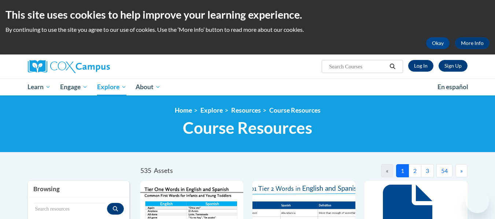 The width and height of the screenshot is (495, 219). What do you see at coordinates (70, 209) in the screenshot?
I see `input: Search resources` at bounding box center [70, 209].